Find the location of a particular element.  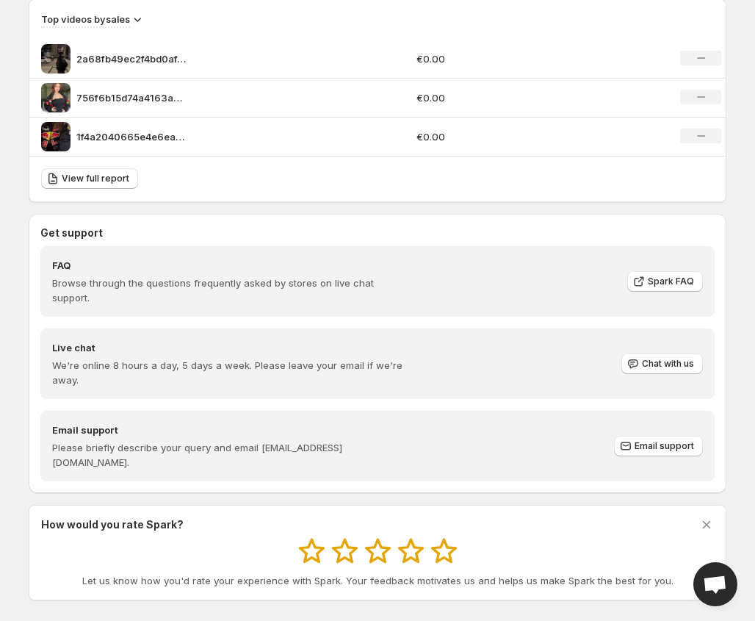

span: Email support is located at coordinates (664, 446).